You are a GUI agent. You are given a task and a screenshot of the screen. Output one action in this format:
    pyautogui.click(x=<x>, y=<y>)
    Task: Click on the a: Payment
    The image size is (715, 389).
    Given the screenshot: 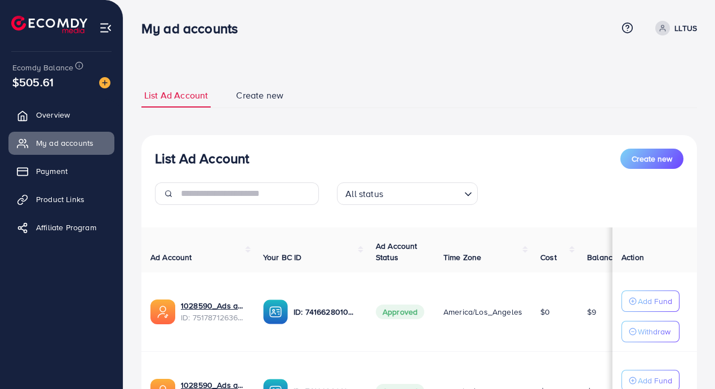 What is the action you would take?
    pyautogui.click(x=61, y=171)
    